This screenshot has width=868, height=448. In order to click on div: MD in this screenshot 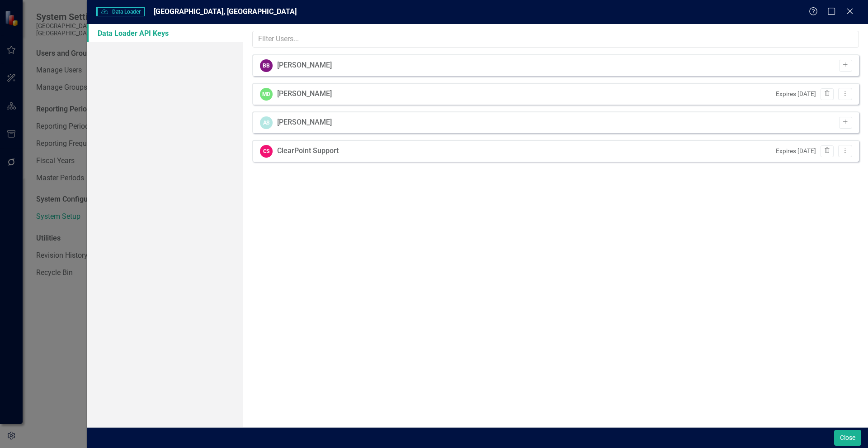, I will do `click(267, 95)`.